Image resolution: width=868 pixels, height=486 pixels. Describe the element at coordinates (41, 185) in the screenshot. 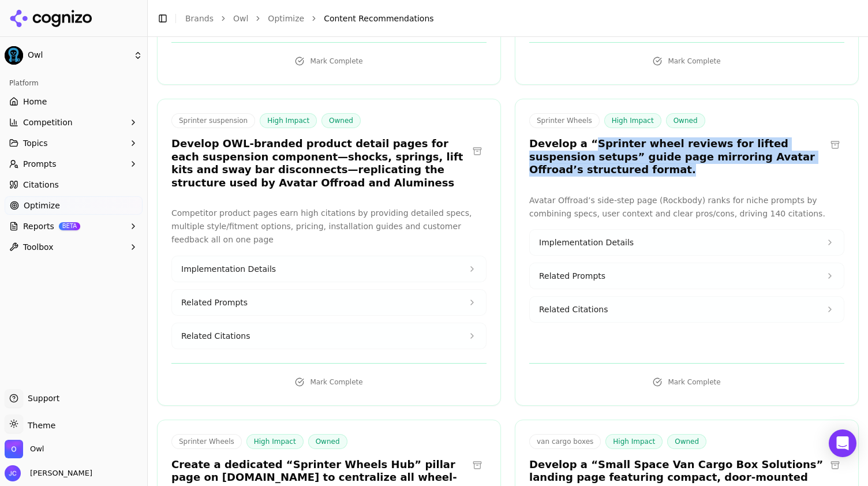

I see `span: Citations` at that location.